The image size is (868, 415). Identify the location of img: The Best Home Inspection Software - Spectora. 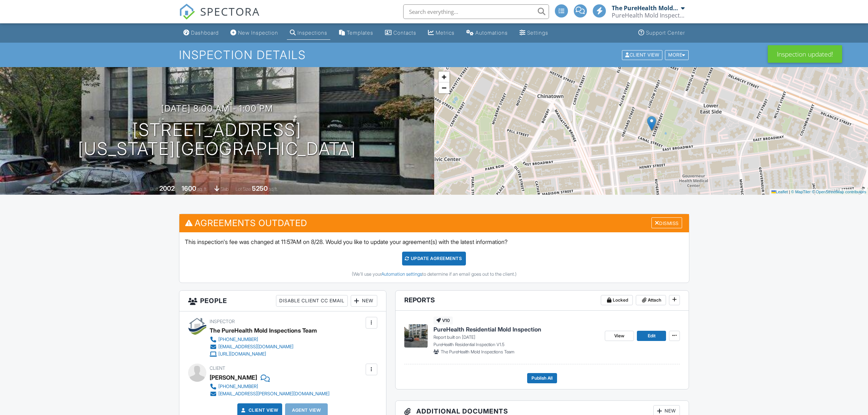
(187, 12).